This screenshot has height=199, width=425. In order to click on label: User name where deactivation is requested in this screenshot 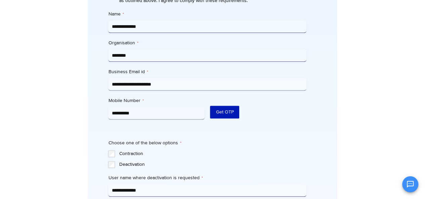, I will do `click(207, 178)`.